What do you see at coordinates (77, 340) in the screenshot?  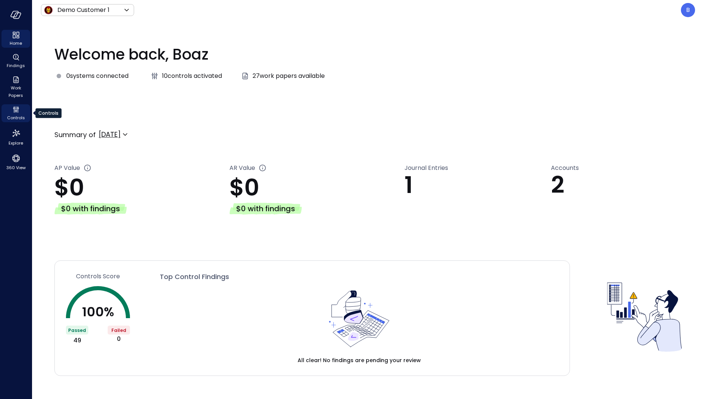 I see `span: 49` at bounding box center [77, 340].